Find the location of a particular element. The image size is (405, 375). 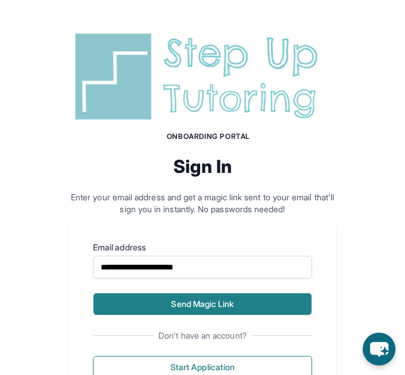

span: Don't have an account? is located at coordinates (203, 335).